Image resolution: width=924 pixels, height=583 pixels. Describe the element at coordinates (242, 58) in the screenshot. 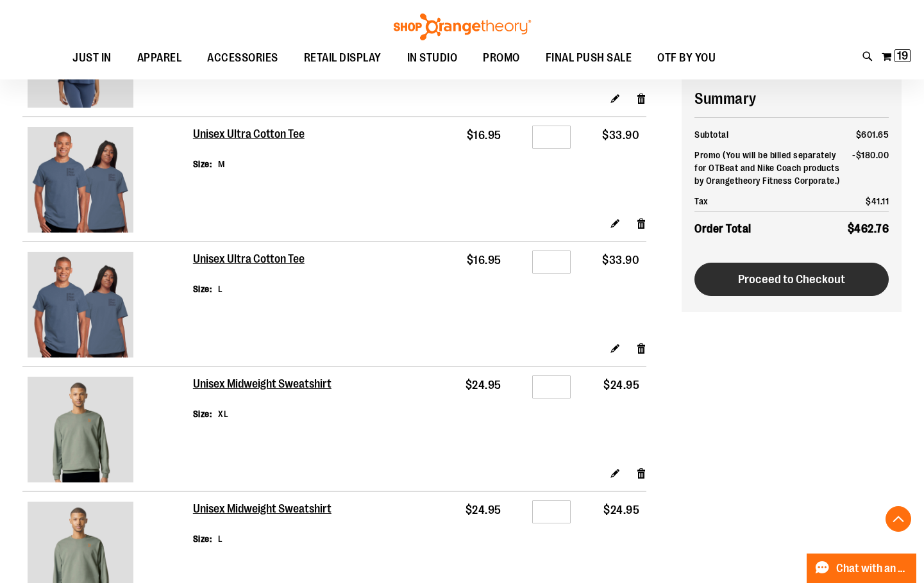

I see `span: ACCESSORIES` at that location.